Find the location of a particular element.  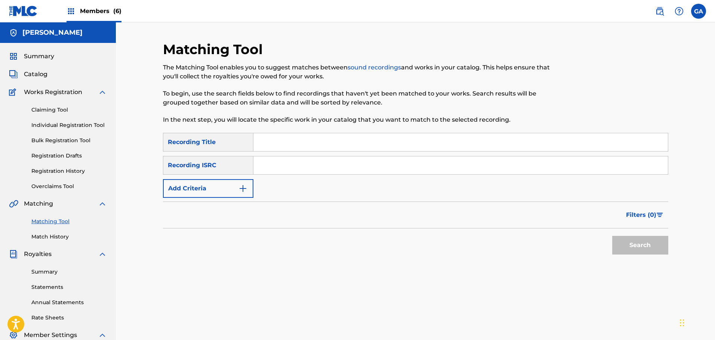

a: Annual Statements is located at coordinates (69, 303).